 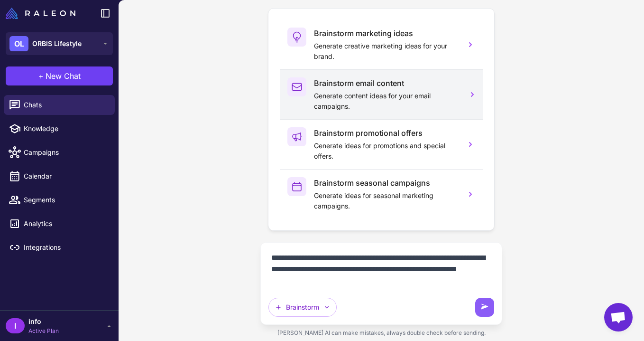 I want to click on span: Calendar, so click(x=66, y=176).